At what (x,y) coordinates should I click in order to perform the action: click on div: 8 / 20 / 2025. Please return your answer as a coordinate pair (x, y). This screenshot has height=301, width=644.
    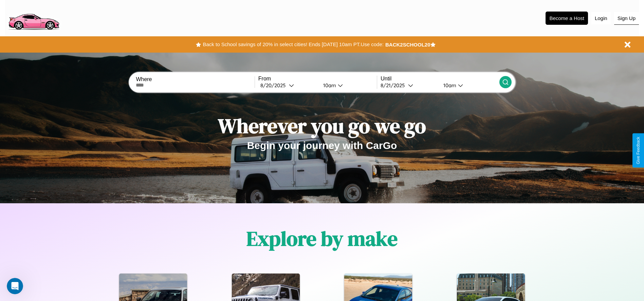
    Looking at the image, I should click on (275, 85).